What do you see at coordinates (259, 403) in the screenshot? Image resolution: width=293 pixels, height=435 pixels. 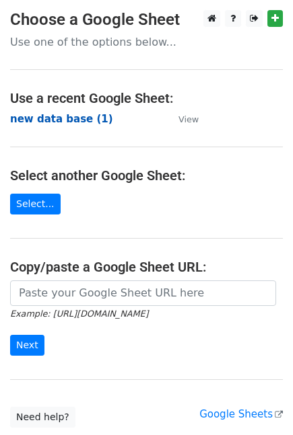 I see `div: Chat Widget` at bounding box center [259, 403].